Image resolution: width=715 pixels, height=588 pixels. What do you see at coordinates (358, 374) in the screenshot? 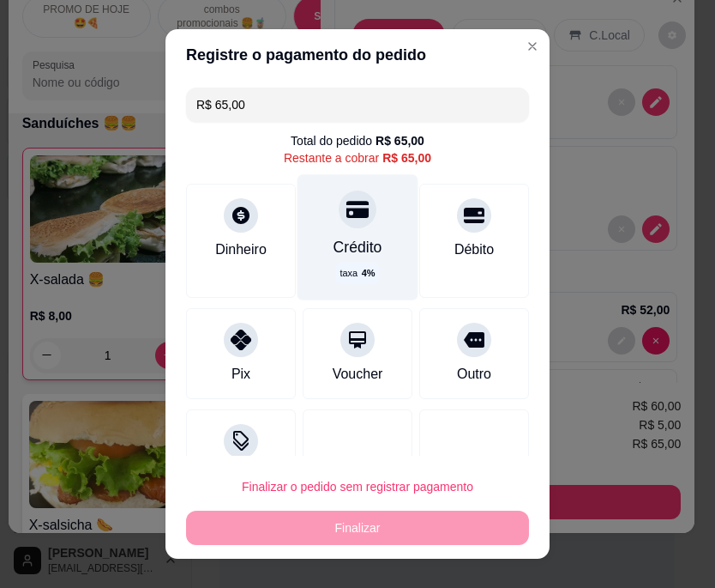
I see `div: Voucher` at bounding box center [358, 374].